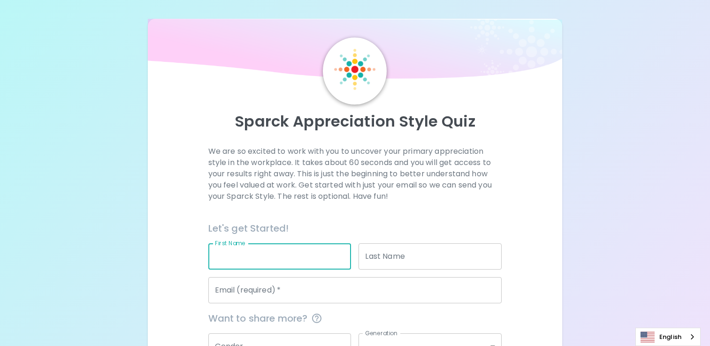 The height and width of the screenshot is (346, 710). I want to click on img: wave, so click(355, 51).